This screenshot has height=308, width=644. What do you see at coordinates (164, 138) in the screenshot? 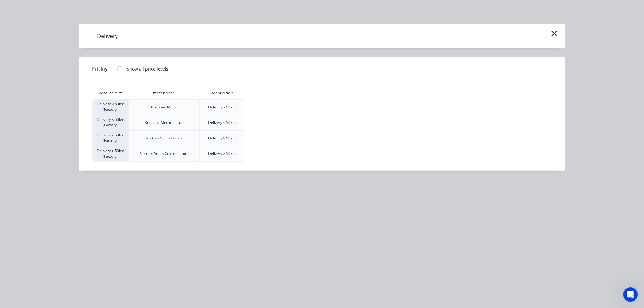
I see `div: North & South Coasts` at bounding box center [164, 138].